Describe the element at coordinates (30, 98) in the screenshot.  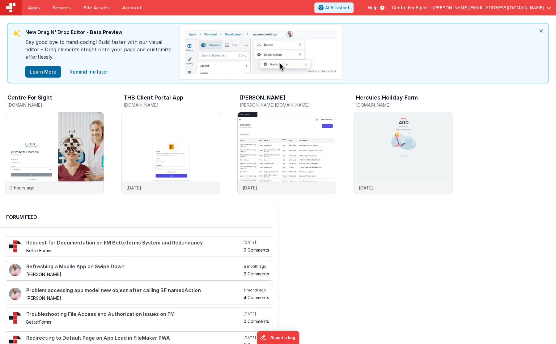
I see `h3: Centre For Sight` at that location.